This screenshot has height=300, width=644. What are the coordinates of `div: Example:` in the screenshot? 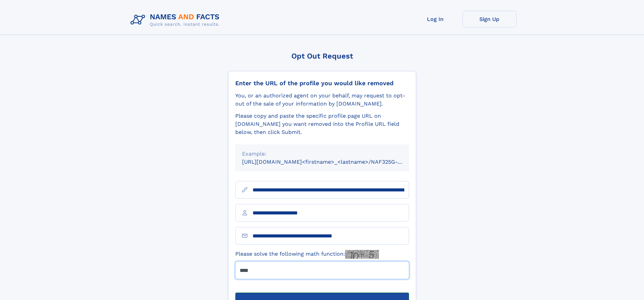 It's located at (322, 154).